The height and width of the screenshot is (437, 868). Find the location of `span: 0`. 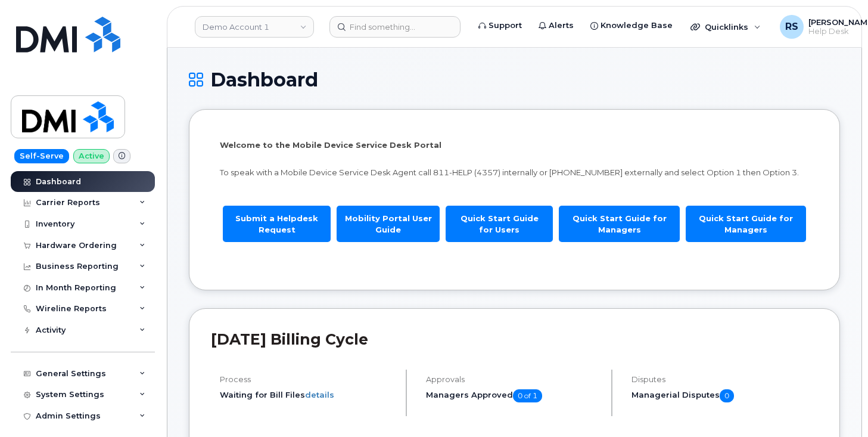

span: 0 is located at coordinates (727, 396).